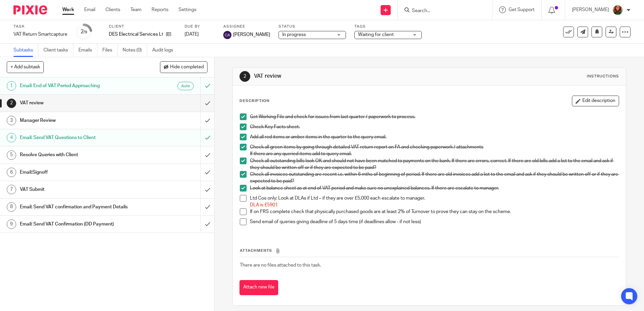 Image resolution: width=644 pixels, height=311 pixels. Describe the element at coordinates (89, 9) in the screenshot. I see `a: Email` at that location.